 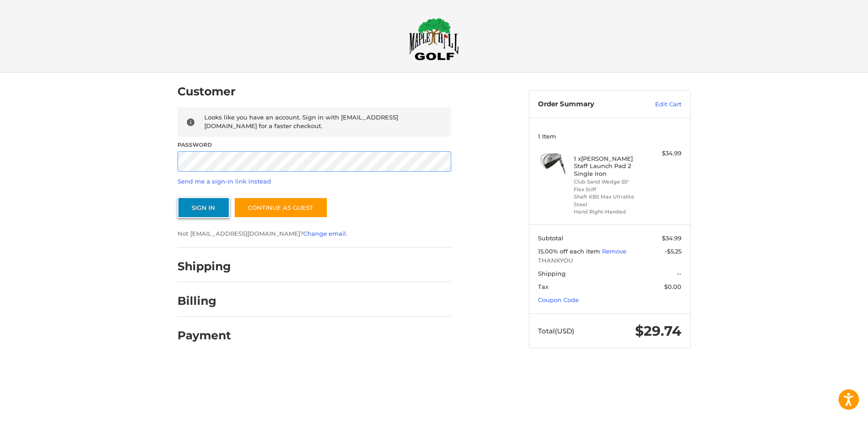 What do you see at coordinates (610, 136) in the screenshot?
I see `h3: 1 Item` at bounding box center [610, 136].